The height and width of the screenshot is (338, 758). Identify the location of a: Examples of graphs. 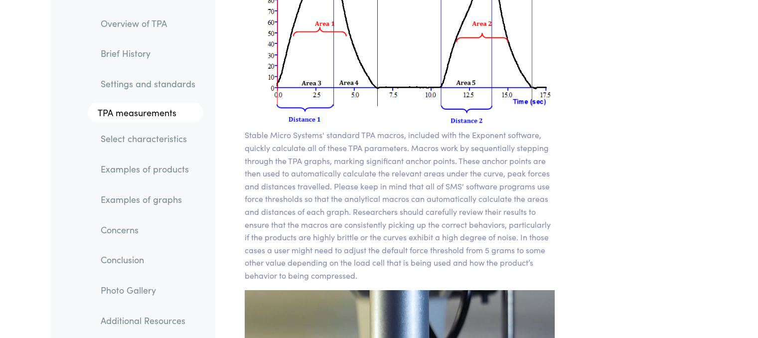
(148, 199).